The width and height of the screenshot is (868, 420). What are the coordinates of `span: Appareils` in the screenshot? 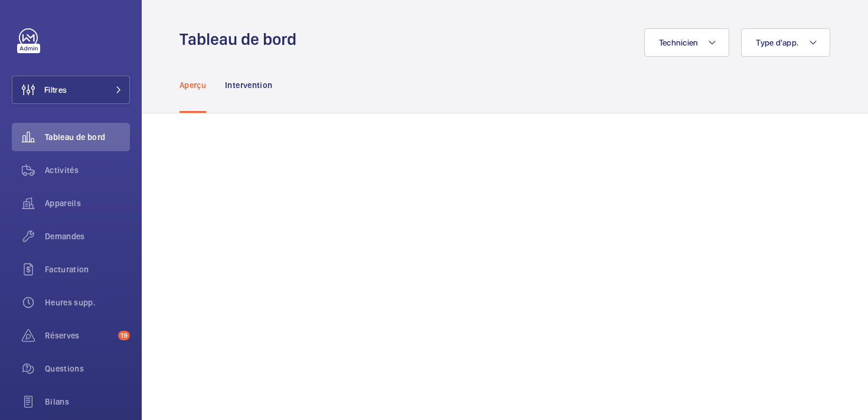 It's located at (88, 203).